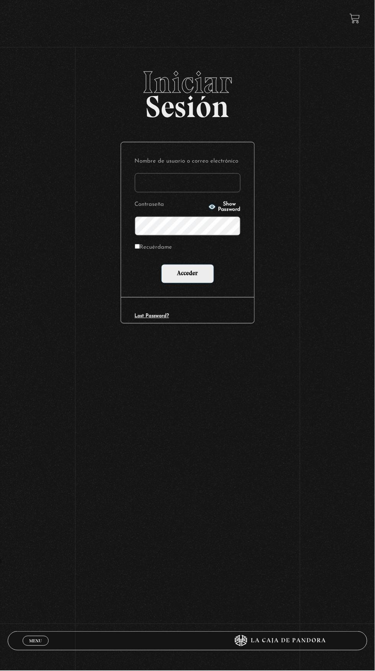 The image size is (375, 671). Describe the element at coordinates (187, 161) in the screenshot. I see `label: Nombre de usuario o correo electrónico` at that location.